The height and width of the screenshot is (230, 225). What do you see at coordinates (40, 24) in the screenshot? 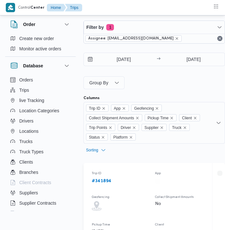
I see `button: Order` at bounding box center [40, 24].